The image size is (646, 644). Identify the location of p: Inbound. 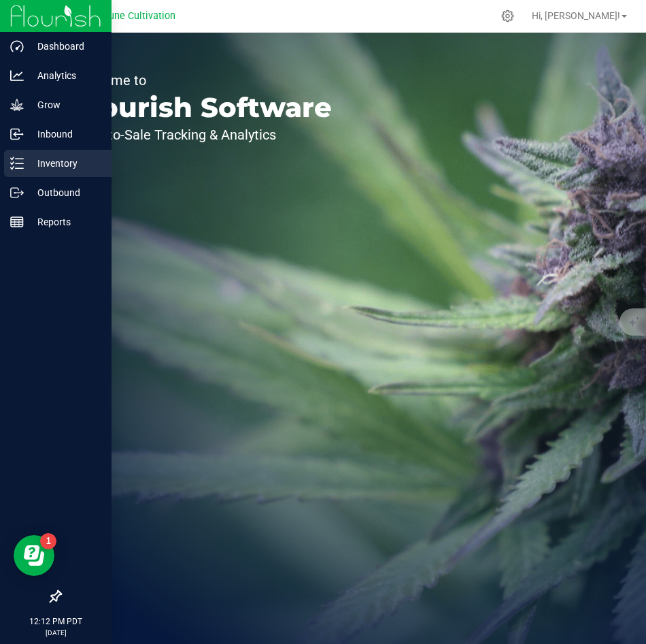
(64, 134).